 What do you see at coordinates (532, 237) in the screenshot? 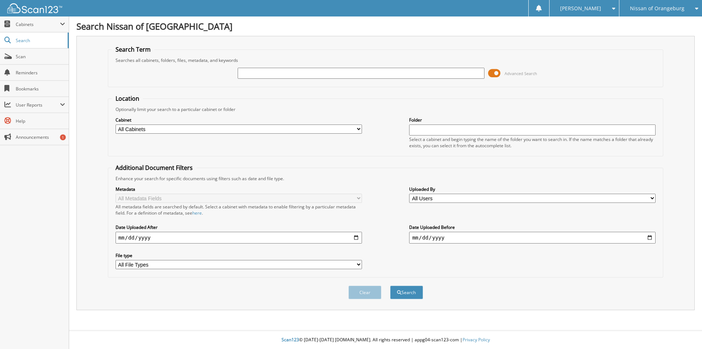
I see `input: end` at bounding box center [532, 237].